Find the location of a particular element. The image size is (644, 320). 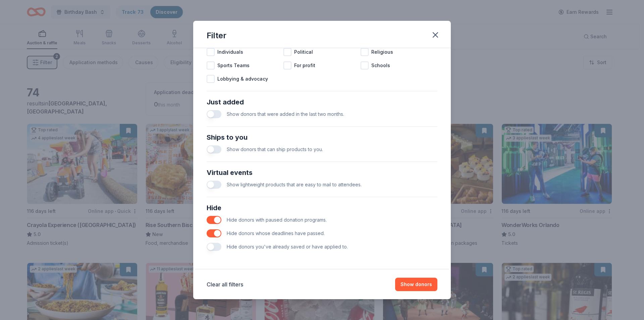

span: Show donors that can ship products to you. is located at coordinates (274, 149).